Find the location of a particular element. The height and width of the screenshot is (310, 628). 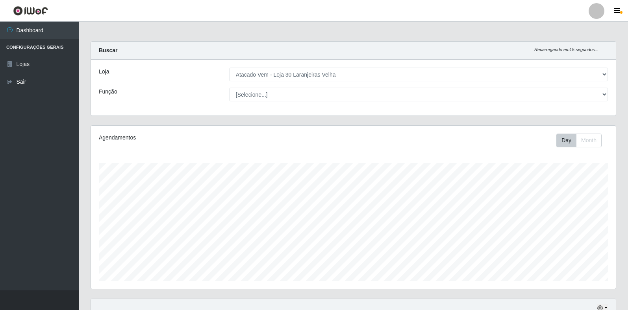

label: Loja is located at coordinates (104, 72).